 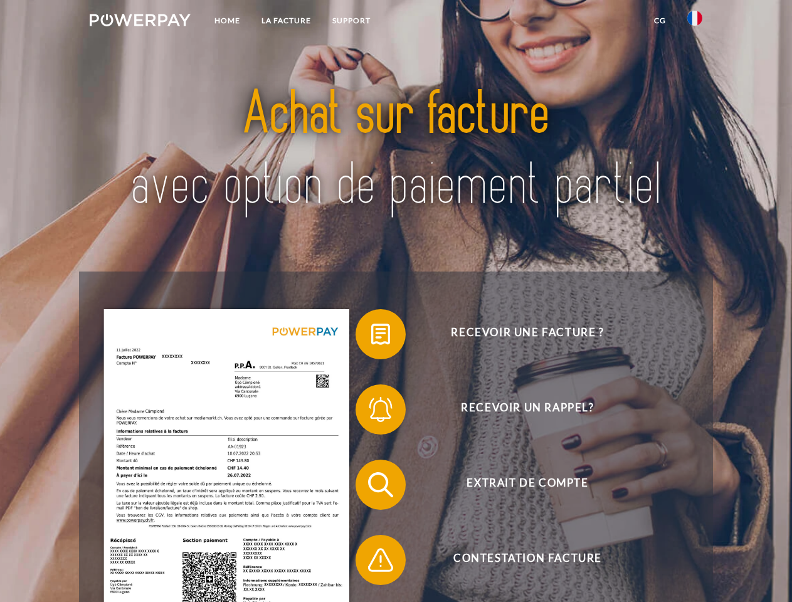 What do you see at coordinates (380, 484) in the screenshot?
I see `img: qb_search.svg` at bounding box center [380, 484].